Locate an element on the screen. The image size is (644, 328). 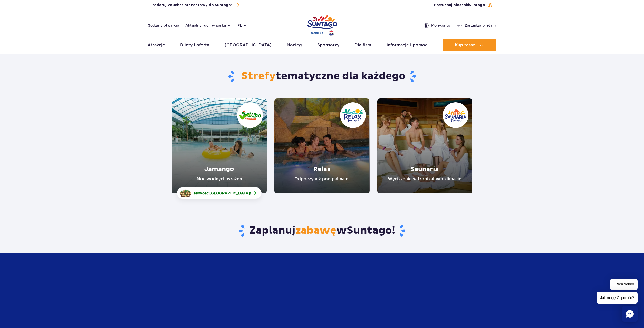
span: Podaruj Voucher prezentowy do Suntago! is located at coordinates (192, 5).